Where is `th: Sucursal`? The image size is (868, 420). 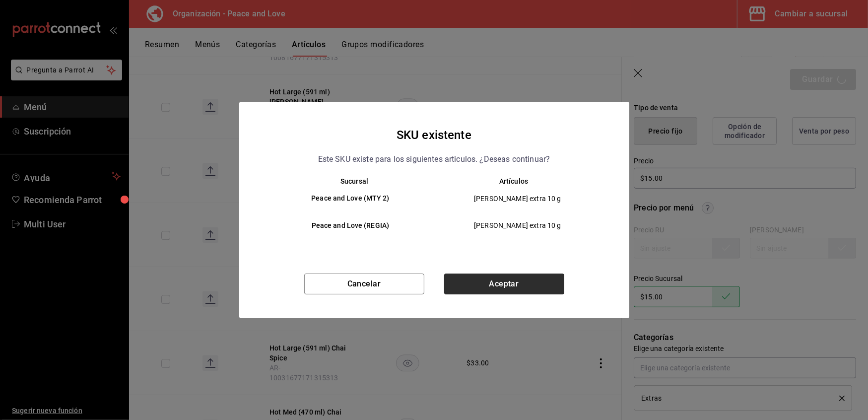
th: Sucursal is located at coordinates (347, 181).